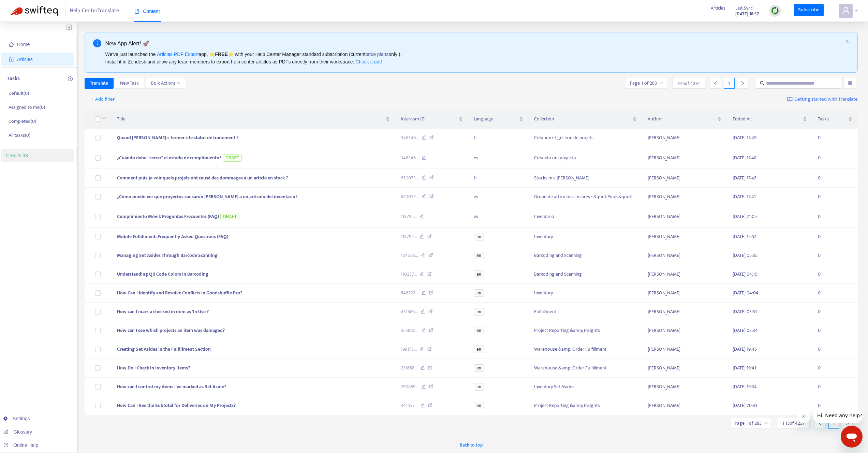 This screenshot has width=868, height=453. What do you see at coordinates (847, 423) in the screenshot?
I see `span: right` at bounding box center [847, 423].